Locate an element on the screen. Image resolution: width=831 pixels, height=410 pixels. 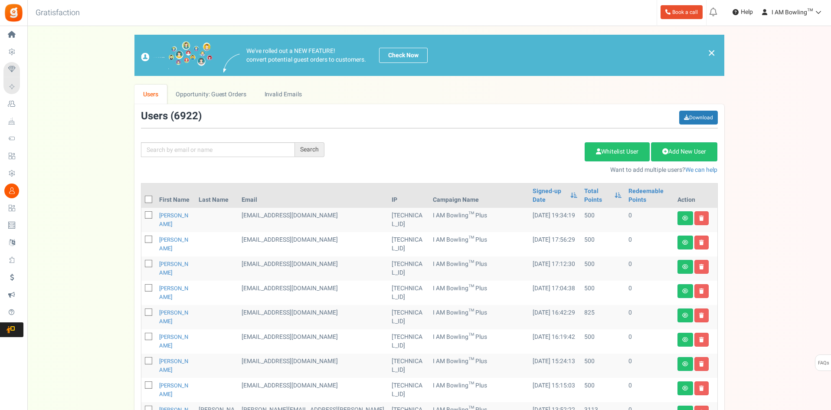
a: We can help is located at coordinates (701, 170).